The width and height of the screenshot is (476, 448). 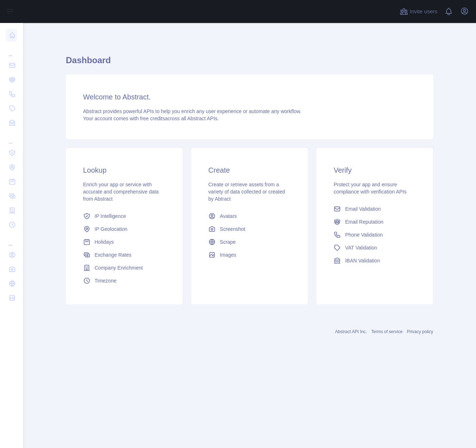 I want to click on span: Holidays, so click(x=104, y=242).